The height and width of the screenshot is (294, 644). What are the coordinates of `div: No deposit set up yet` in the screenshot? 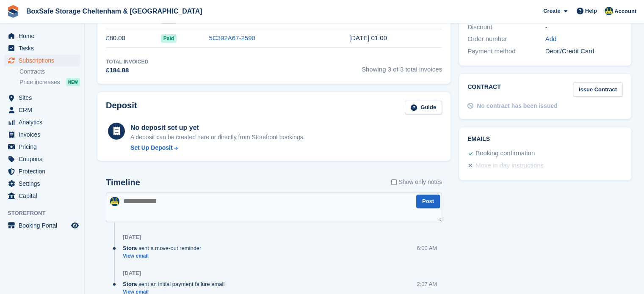 It's located at (218, 128).